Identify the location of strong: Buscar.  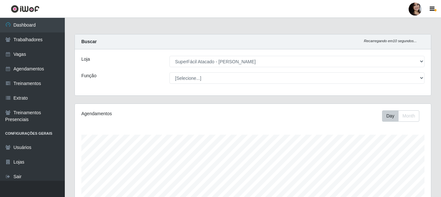
(89, 42).